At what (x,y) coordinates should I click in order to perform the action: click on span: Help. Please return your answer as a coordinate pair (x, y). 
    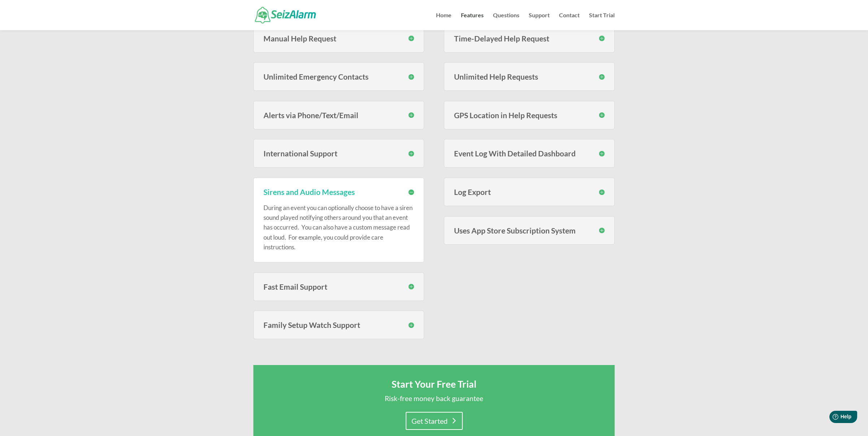
    Looking at the image, I should click on (42, 9).